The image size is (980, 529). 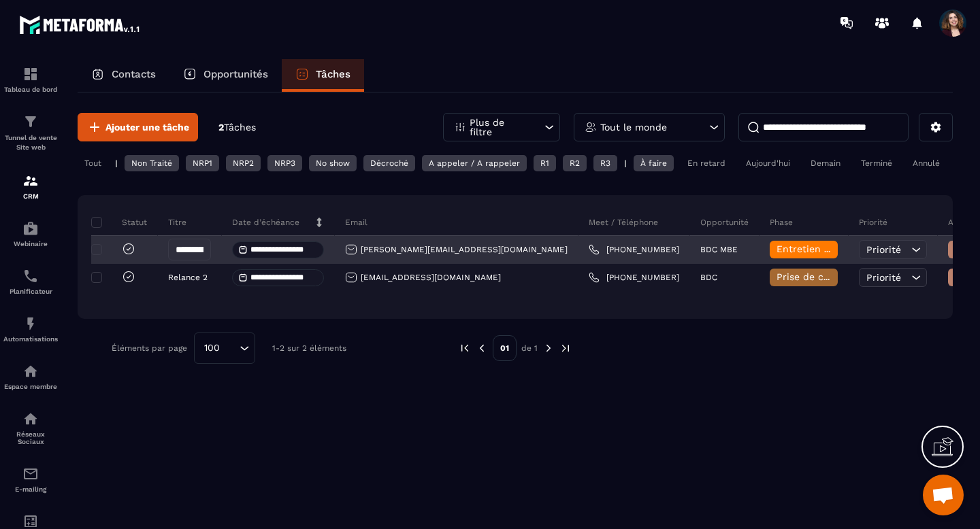 I want to click on p: Priorité, so click(x=873, y=223).